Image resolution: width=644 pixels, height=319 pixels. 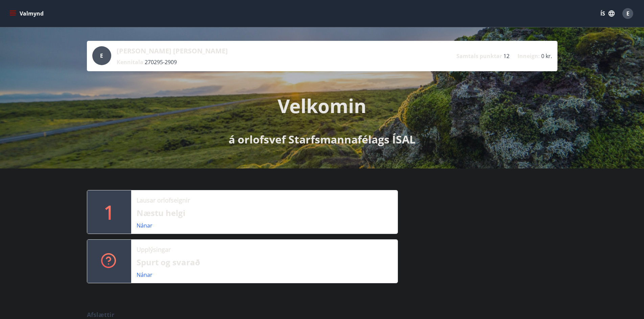 I want to click on p: Samtals punktar, so click(x=480, y=56).